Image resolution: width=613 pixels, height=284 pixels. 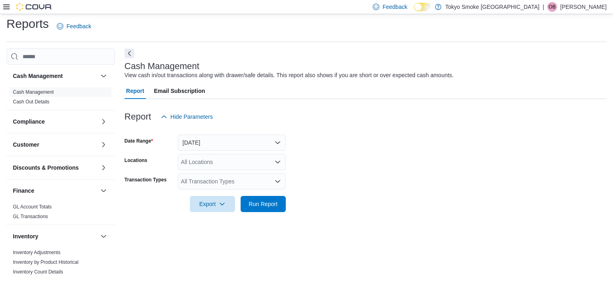 I want to click on a: GL Transactions, so click(x=30, y=216).